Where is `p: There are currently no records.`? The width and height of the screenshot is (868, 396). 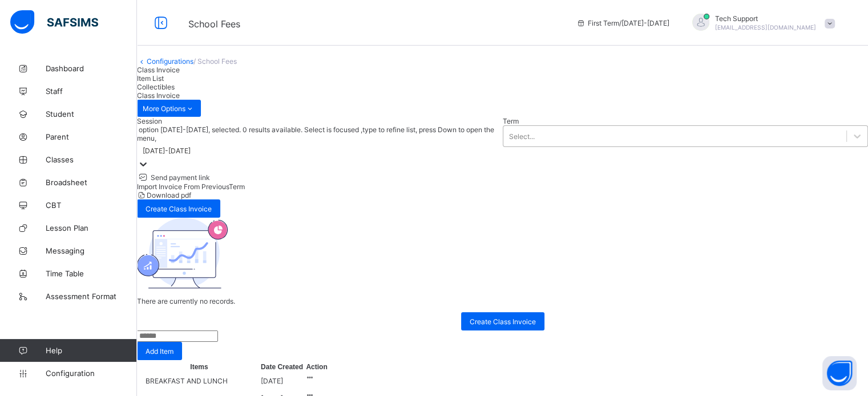
p: There are currently no records. is located at coordinates (503, 301).